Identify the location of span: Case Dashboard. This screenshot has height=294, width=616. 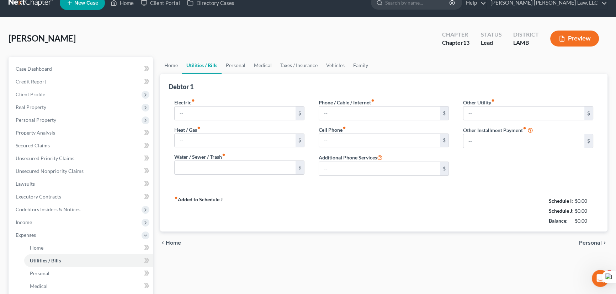
(34, 69).